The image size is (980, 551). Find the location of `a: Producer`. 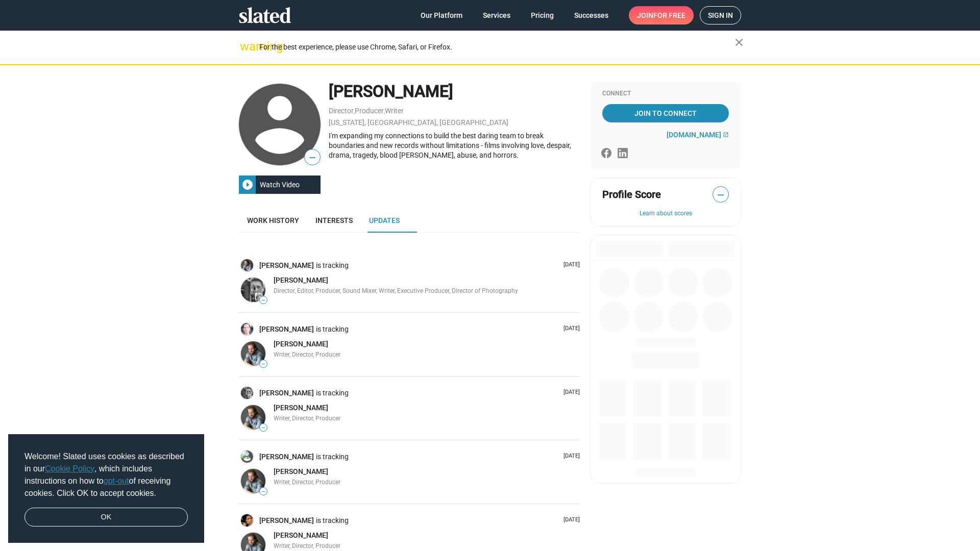

a: Producer is located at coordinates (369, 111).